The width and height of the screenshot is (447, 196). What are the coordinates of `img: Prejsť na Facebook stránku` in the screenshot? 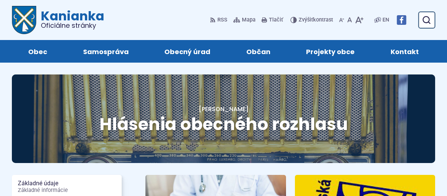 It's located at (401, 20).